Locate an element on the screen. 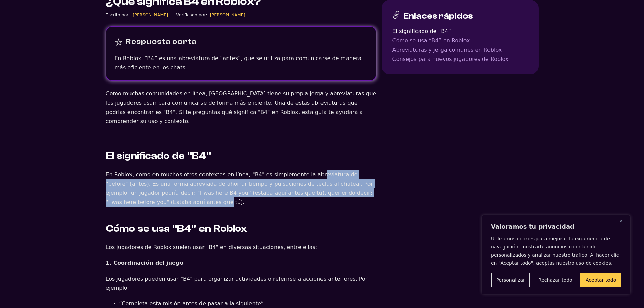 The image size is (644, 308). font: Aceptar todo is located at coordinates (601, 280).